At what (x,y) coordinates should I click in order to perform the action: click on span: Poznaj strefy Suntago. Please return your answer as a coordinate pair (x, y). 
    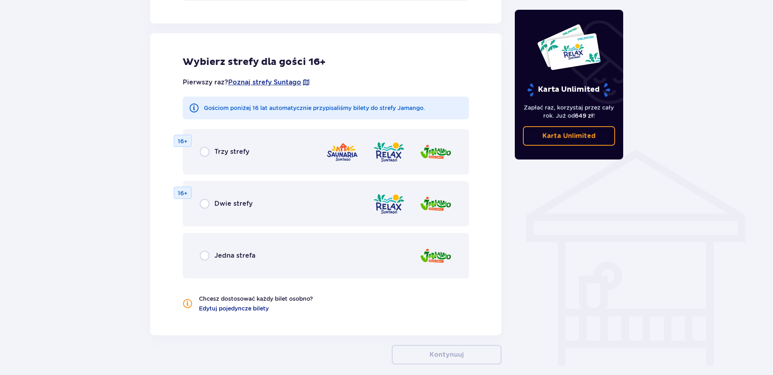
    Looking at the image, I should click on (265, 82).